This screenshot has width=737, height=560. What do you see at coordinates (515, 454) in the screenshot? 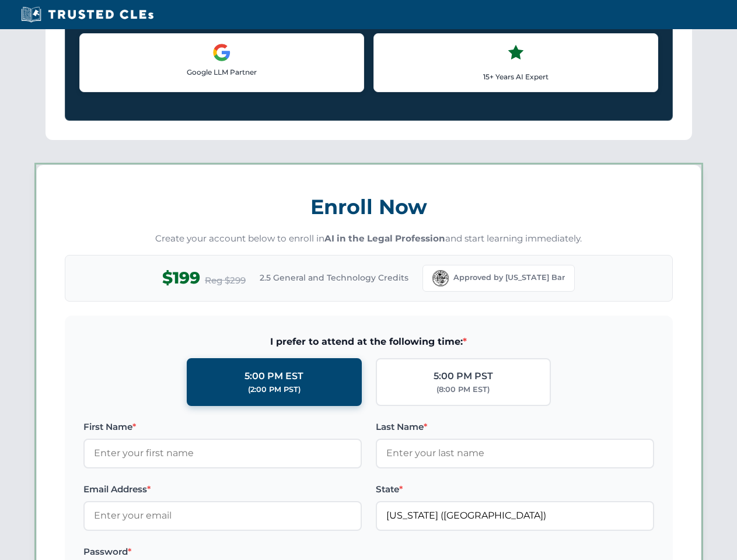
I see `input: Enter your last name` at bounding box center [515, 454].